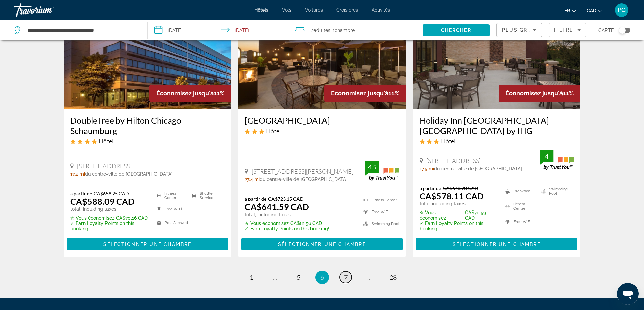 Image resolution: width=644 pixels, height=310 pixels. What do you see at coordinates (111, 193) in the screenshot?
I see `del: CA$658.25 CAD` at bounding box center [111, 193].